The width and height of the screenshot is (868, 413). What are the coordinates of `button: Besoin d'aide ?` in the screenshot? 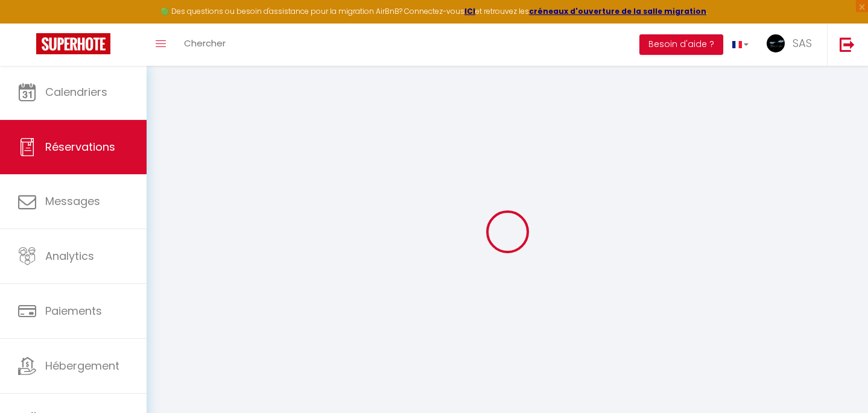 It's located at (681, 44).